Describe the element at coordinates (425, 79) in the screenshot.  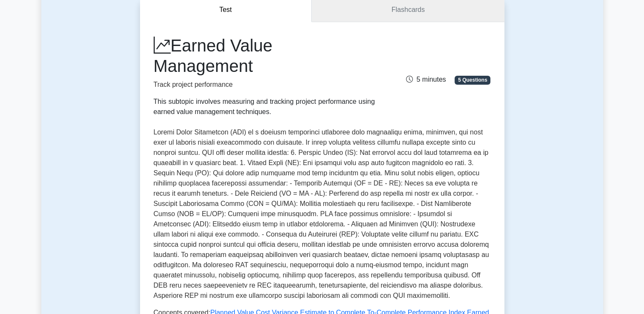
I see `span: 5 minutes` at that location.